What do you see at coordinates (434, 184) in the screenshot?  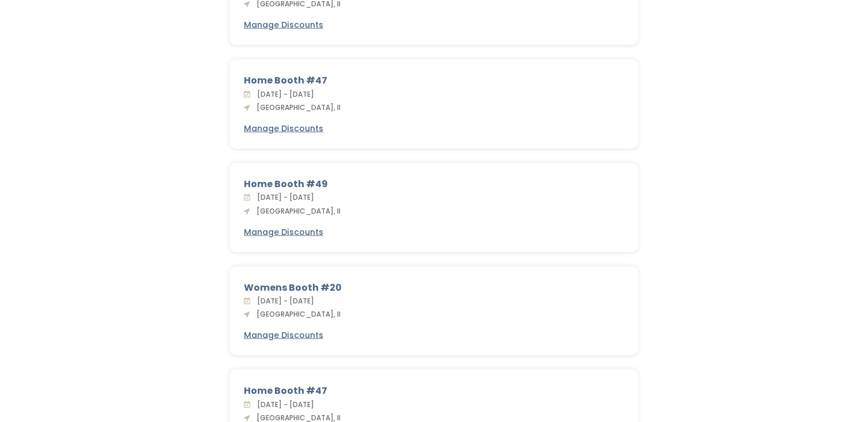 I see `div: Home Booth #49` at bounding box center [434, 184].